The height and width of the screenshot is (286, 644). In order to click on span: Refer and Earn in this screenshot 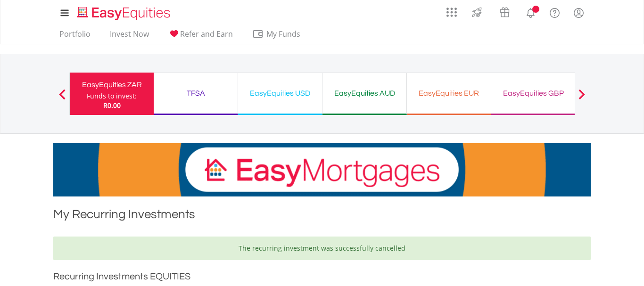, I will do `click(207, 34)`.